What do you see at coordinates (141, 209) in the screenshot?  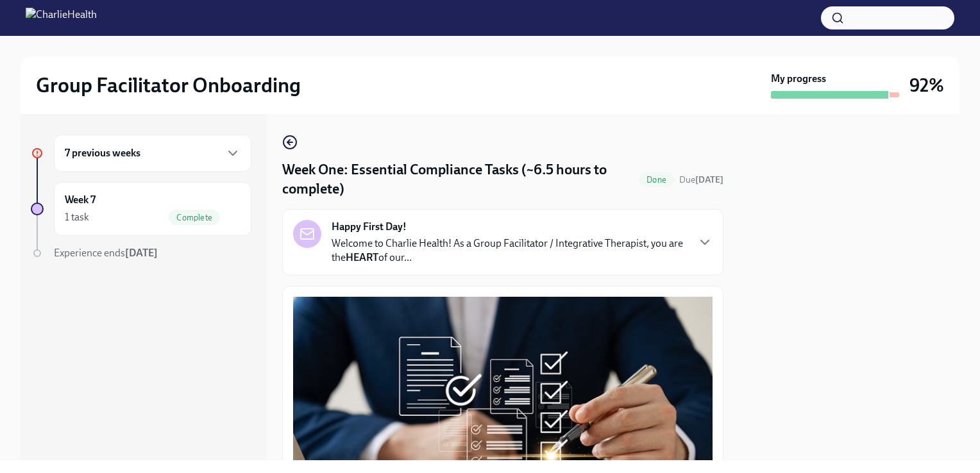 I see `a: Week 71 taskComplete` at bounding box center [141, 209].